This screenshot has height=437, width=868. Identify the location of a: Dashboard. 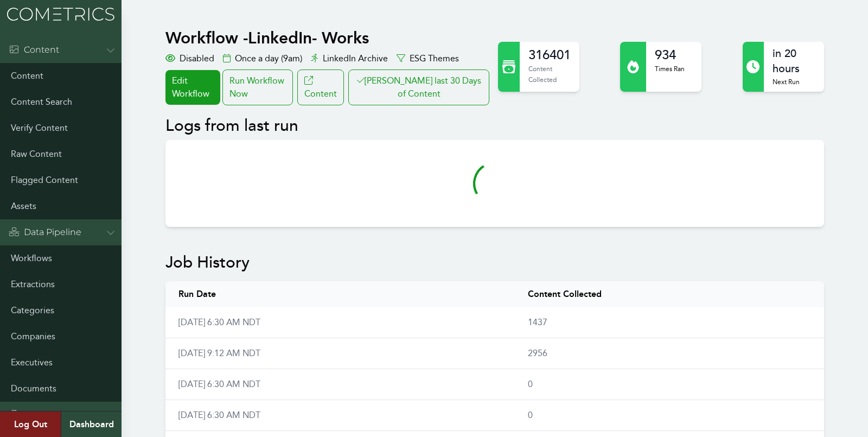
(91, 424).